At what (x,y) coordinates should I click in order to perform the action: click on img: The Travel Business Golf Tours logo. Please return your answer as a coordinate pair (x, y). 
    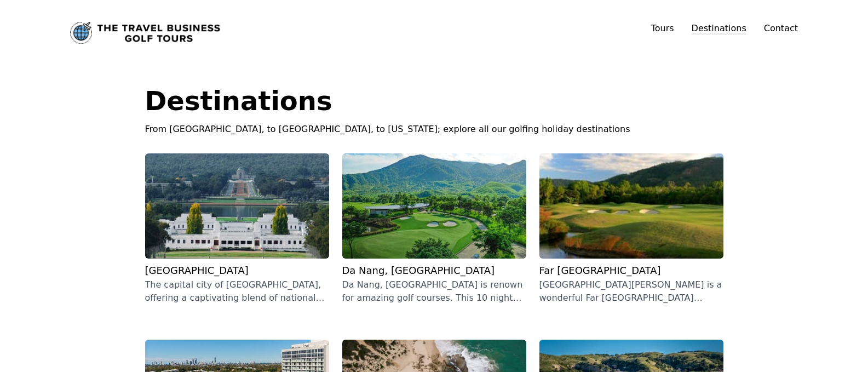
    Looking at the image, I should click on (145, 33).